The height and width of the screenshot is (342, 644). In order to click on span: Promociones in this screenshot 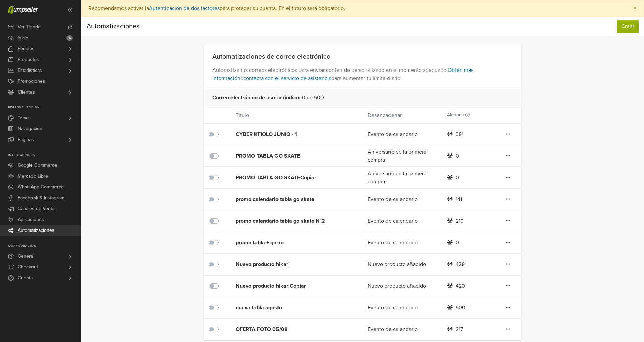, I will do `click(32, 81)`.